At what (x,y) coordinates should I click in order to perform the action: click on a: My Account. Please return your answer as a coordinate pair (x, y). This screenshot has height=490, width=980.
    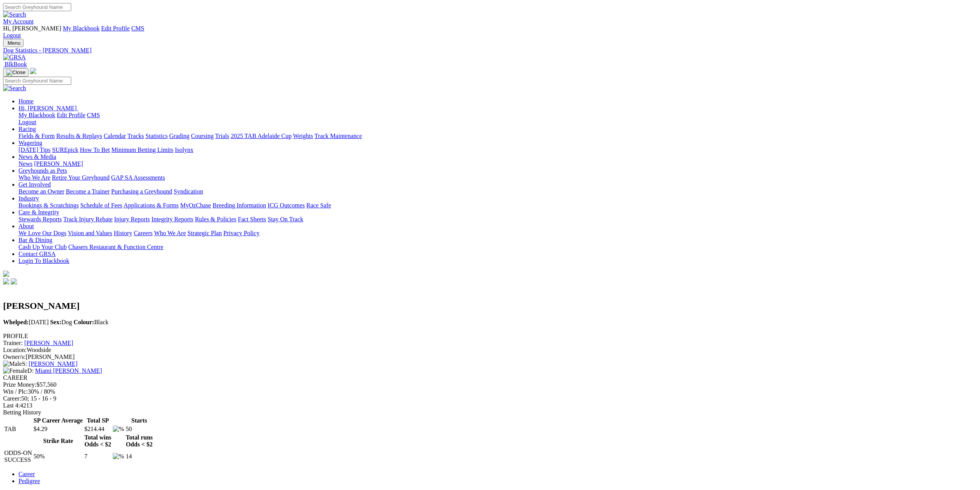
    Looking at the image, I should click on (19, 21).